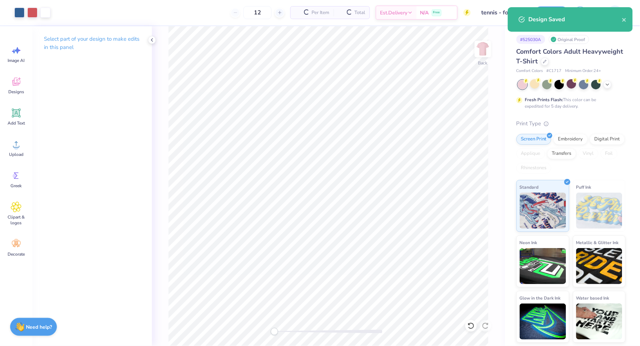 This screenshot has width=640, height=346. What do you see at coordinates (593, 298) in the screenshot?
I see `span: Water based Ink` at bounding box center [593, 298].